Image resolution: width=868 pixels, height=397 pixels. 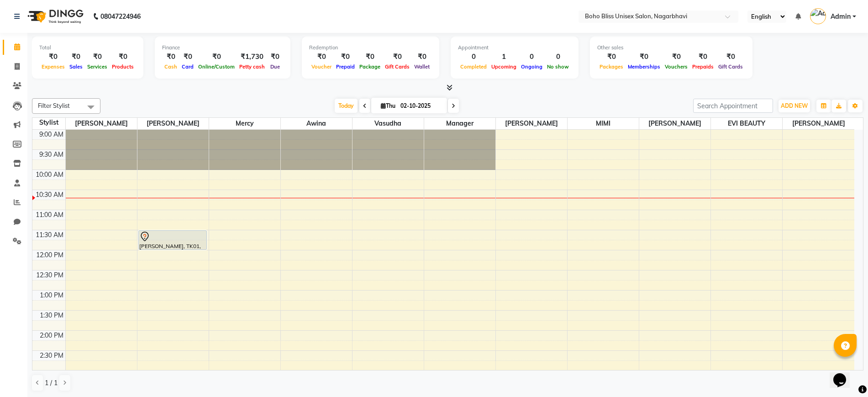 I want to click on button: ADD NEW, so click(x=794, y=106).